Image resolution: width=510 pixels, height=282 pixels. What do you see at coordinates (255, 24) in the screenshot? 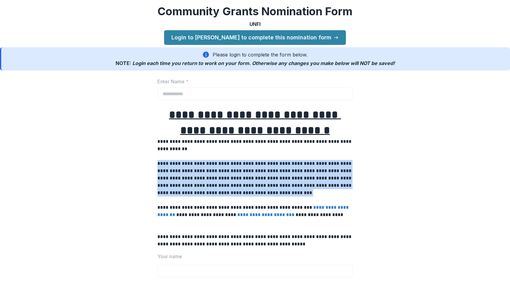
I see `p: UNFI` at bounding box center [255, 24].